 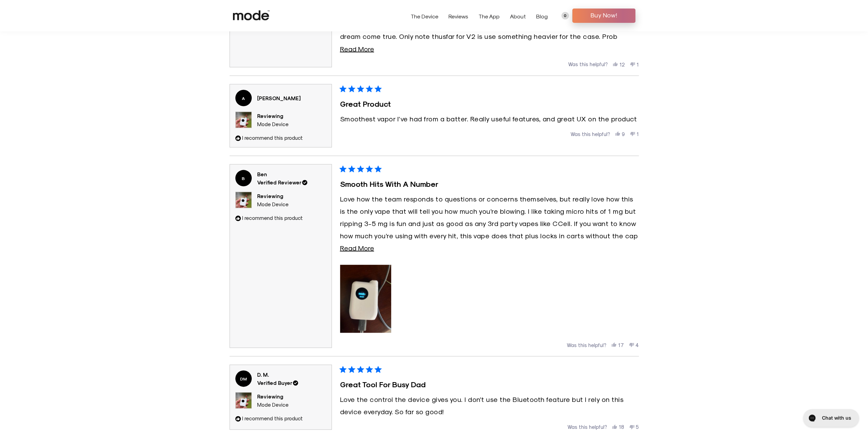 What do you see at coordinates (604, 16) in the screenshot?
I see `a: Buy Now!` at bounding box center [604, 16].